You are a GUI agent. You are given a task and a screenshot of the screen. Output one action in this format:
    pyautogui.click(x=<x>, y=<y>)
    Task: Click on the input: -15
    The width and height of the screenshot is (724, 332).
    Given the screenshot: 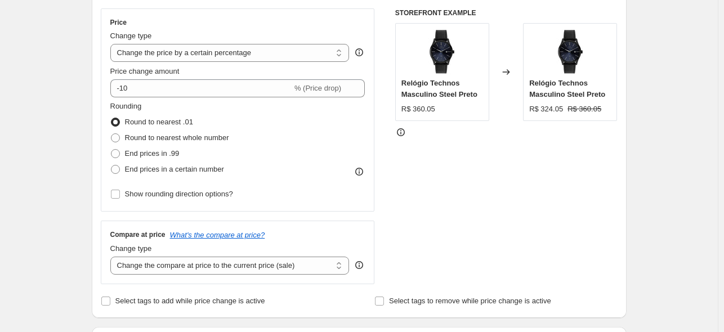 What is the action you would take?
    pyautogui.click(x=201, y=88)
    